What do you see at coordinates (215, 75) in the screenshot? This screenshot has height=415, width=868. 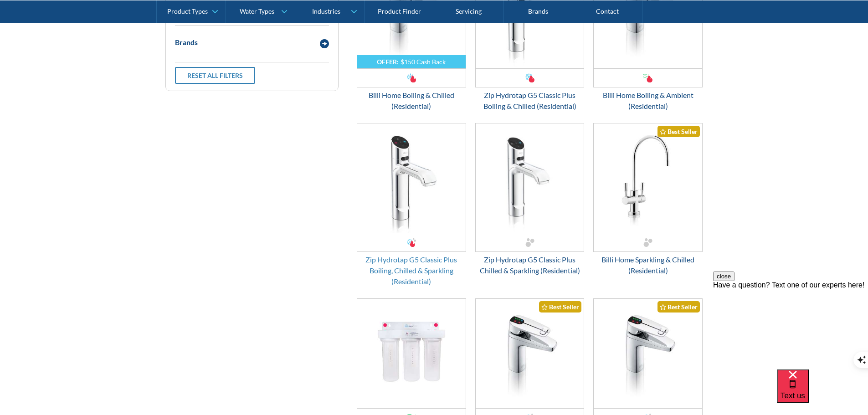 I see `a: Reset all filters` at bounding box center [215, 75].